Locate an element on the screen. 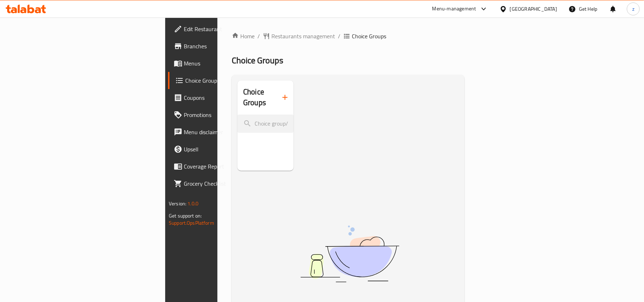 This screenshot has width=644, height=302. img: dish.svg is located at coordinates (350, 253).